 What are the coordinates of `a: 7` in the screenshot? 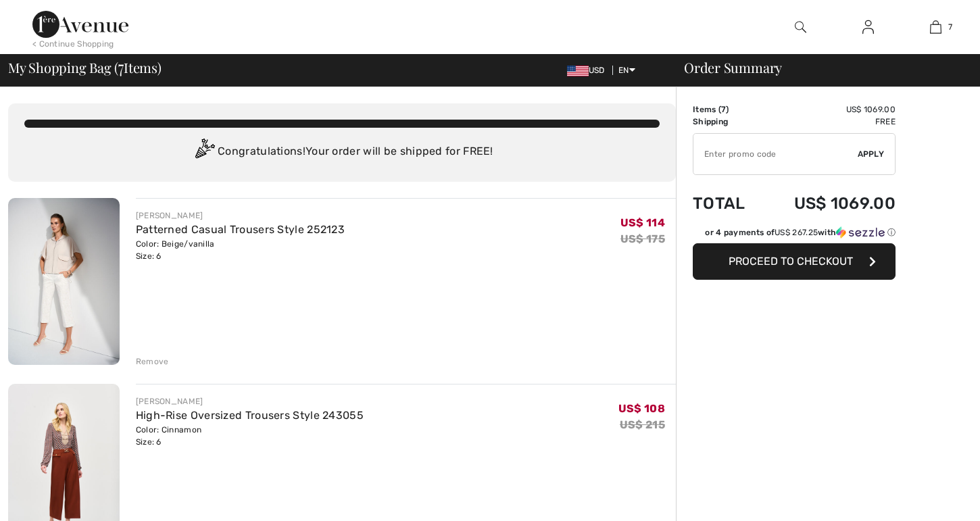 It's located at (936, 27).